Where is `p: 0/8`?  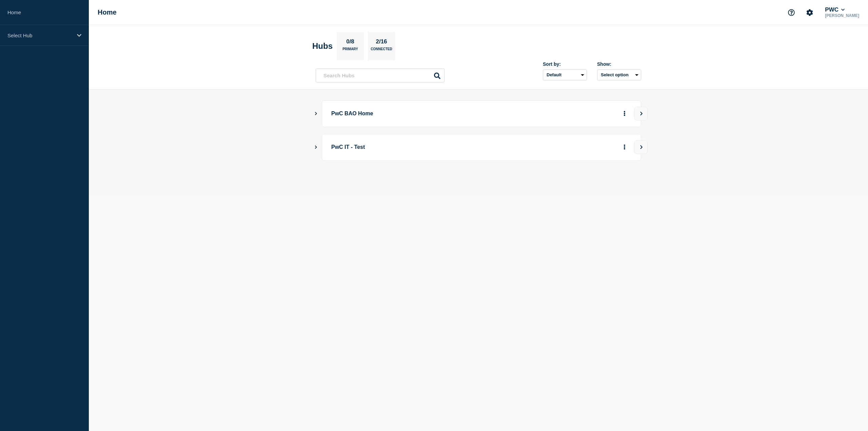
p: 0/8 is located at coordinates (350, 43).